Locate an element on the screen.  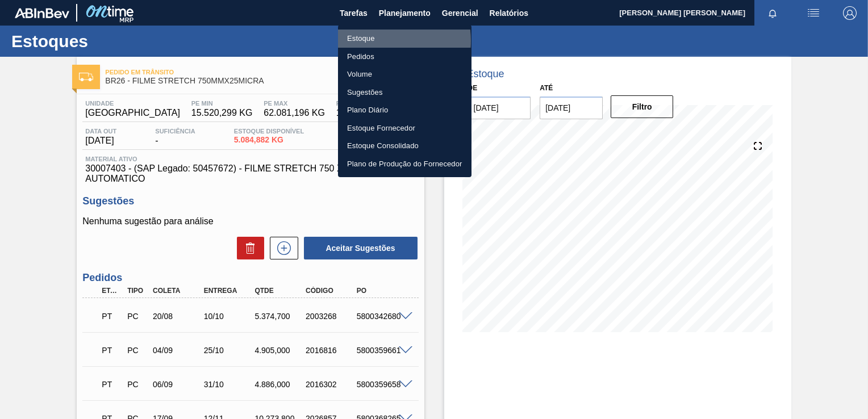
li: Estoque Consolidado is located at coordinates (405, 146).